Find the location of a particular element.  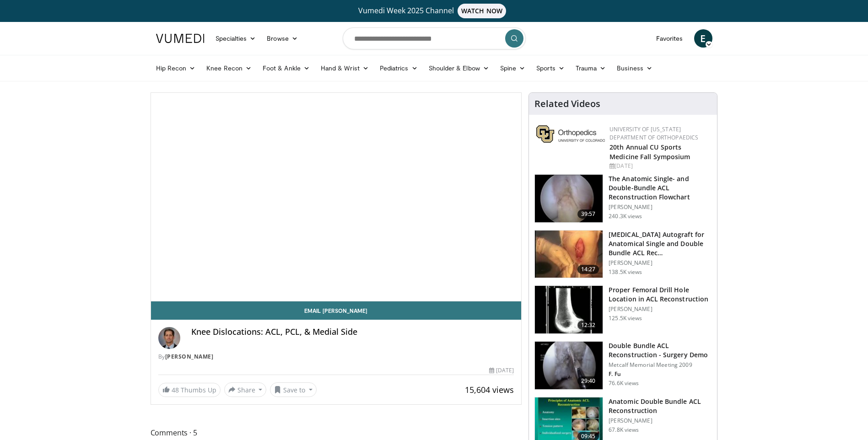

a: Business is located at coordinates (635, 68).